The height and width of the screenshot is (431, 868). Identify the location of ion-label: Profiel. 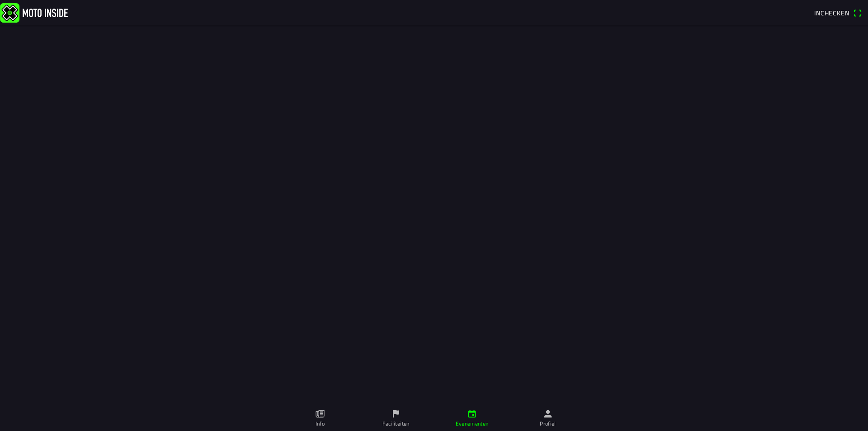
(548, 424).